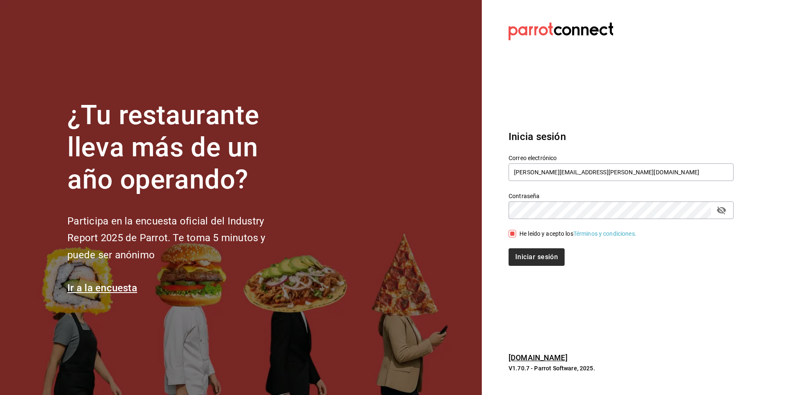 This screenshot has width=803, height=395. I want to click on h3: Inicia sesión, so click(621, 137).